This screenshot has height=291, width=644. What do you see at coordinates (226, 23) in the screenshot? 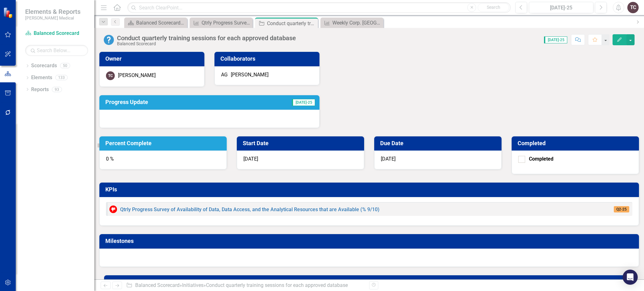
I see `div: Qtrly Progress Survey of Availability of Data, Data Access, and the Analytical Resources that are...` at bounding box center [226, 23].